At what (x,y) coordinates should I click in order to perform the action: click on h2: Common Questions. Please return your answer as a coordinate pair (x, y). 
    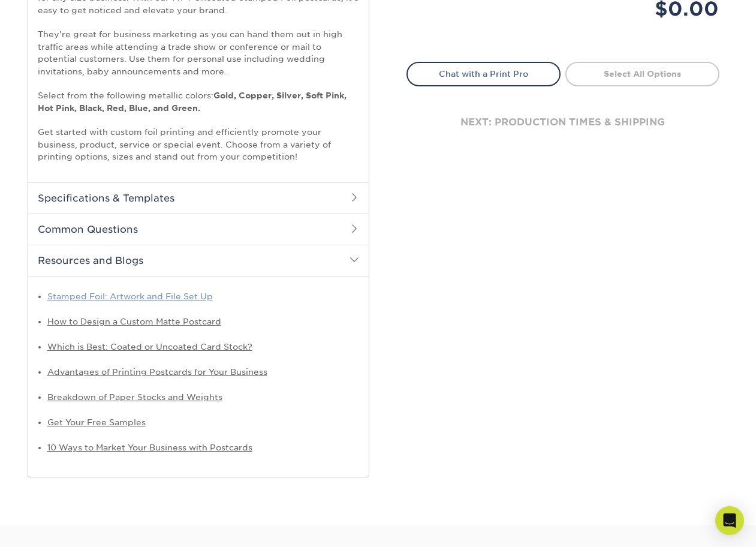
    Looking at the image, I should click on (199, 229).